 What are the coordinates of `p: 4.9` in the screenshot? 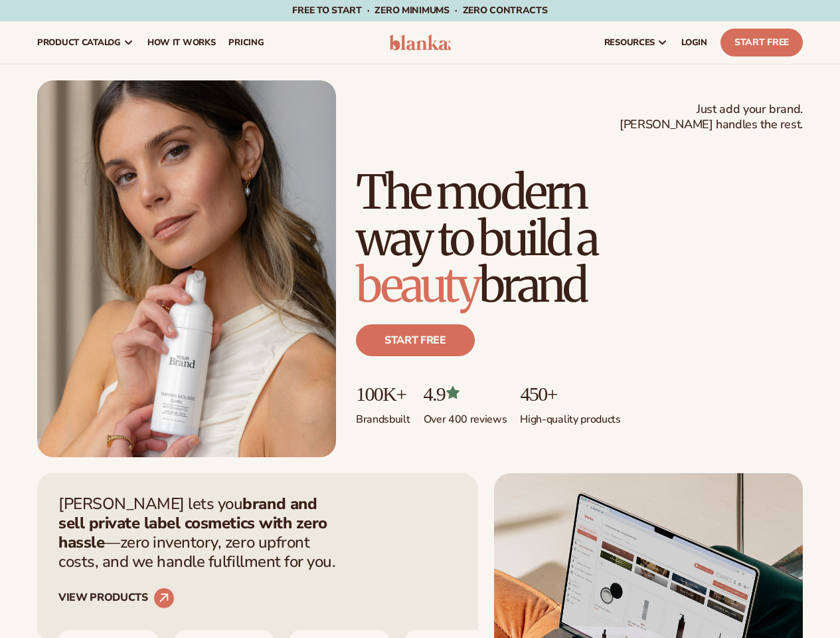 It's located at (466, 393).